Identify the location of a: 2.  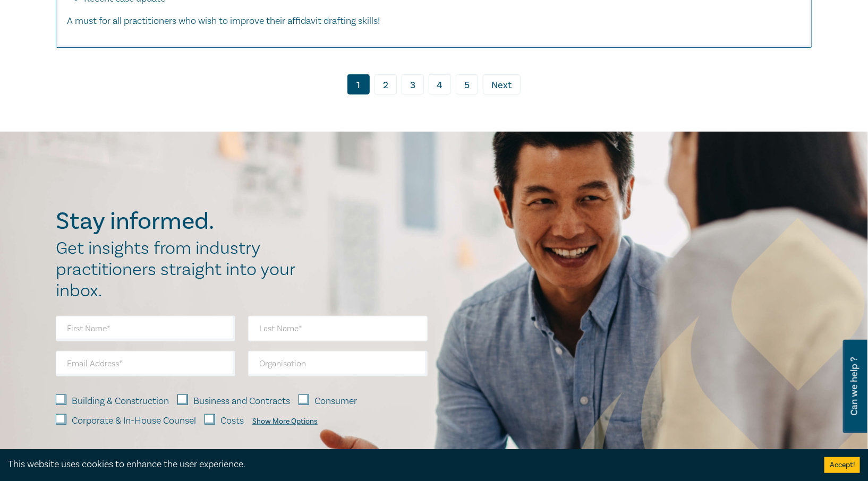
(386, 85).